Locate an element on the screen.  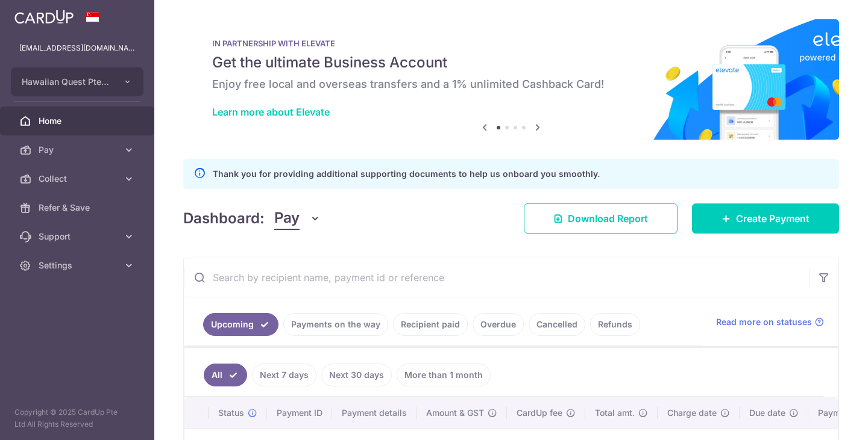
span: Create Payment is located at coordinates (772, 219).